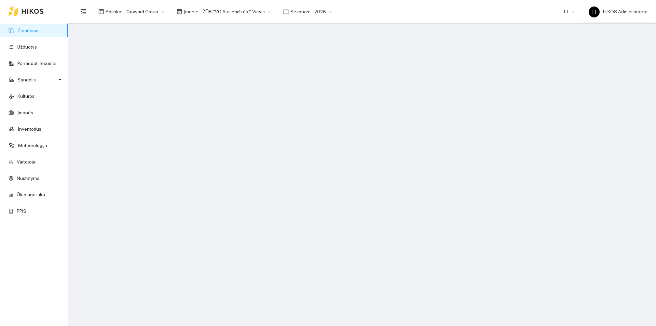  What do you see at coordinates (300, 12) in the screenshot?
I see `span: Sezonas :` at bounding box center [300, 12].